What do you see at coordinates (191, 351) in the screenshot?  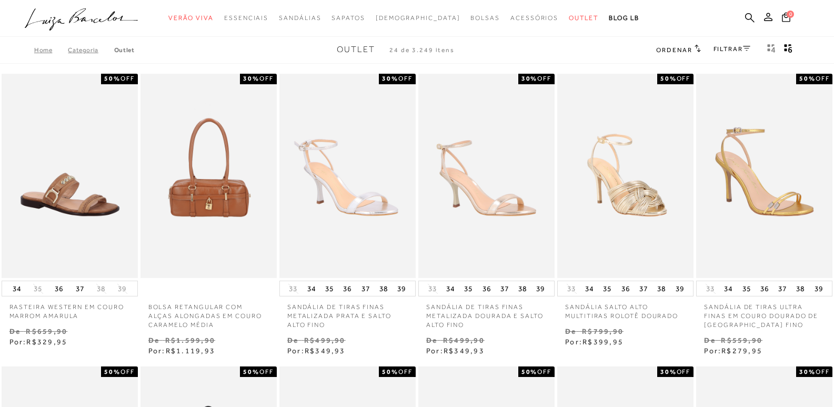 I see `span: R$1.119,93` at bounding box center [191, 351].